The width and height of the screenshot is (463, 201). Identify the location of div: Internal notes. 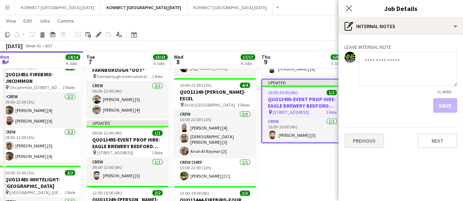
(400, 26).